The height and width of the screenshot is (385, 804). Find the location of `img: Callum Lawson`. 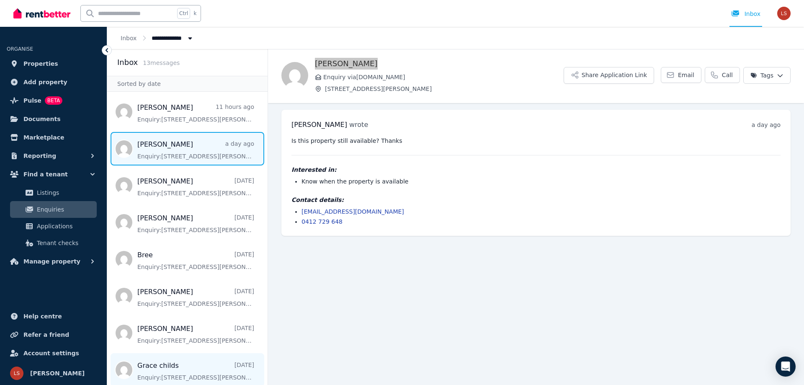

img: Callum Lawson is located at coordinates (295, 75).